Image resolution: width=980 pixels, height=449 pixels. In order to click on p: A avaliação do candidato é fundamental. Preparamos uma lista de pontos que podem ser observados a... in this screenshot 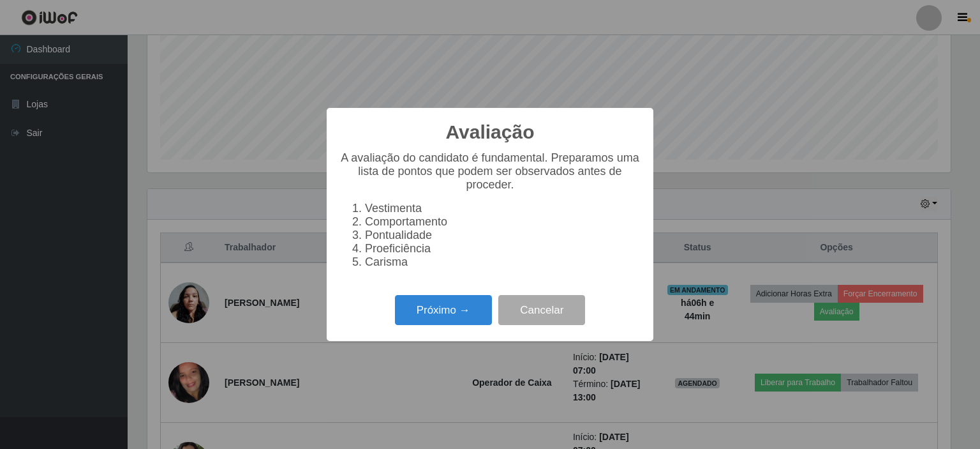, I will do `click(490, 171)`.